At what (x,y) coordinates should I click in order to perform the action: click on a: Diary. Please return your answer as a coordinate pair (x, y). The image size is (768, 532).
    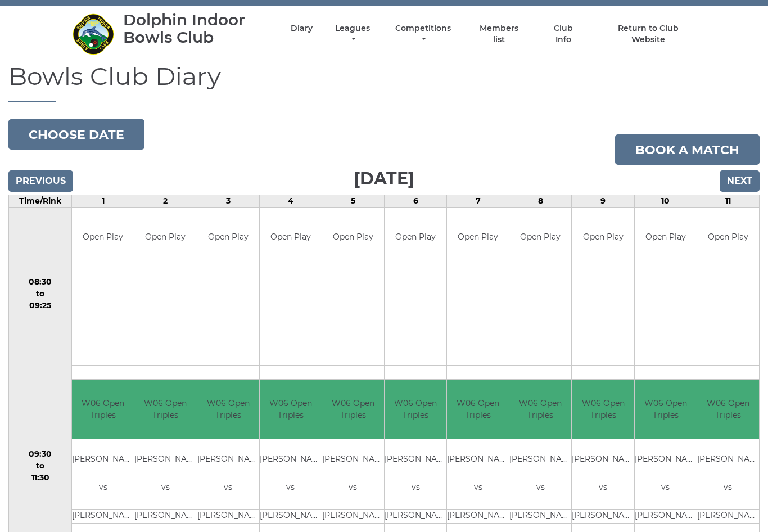
    Looking at the image, I should click on (302, 29).